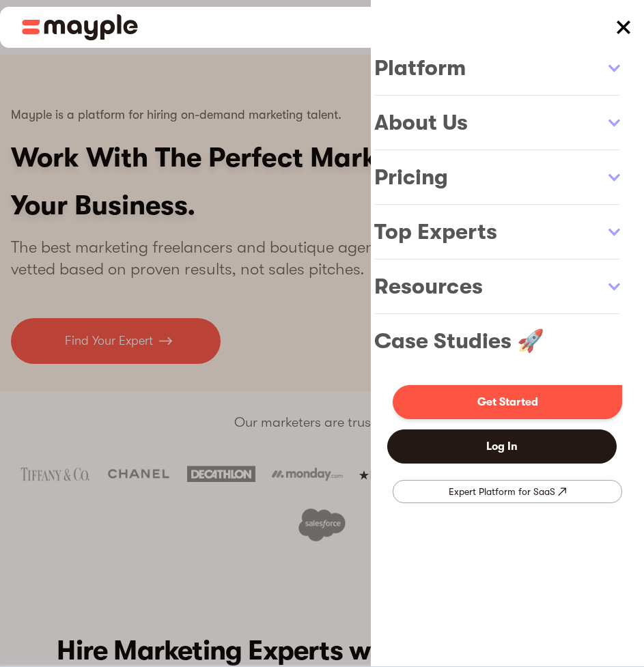 Image resolution: width=644 pixels, height=667 pixels. Describe the element at coordinates (502, 447) in the screenshot. I see `a: Log In` at that location.